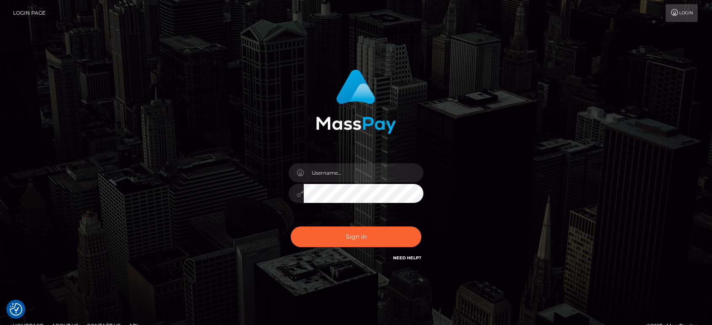 This screenshot has width=712, height=325. What do you see at coordinates (16, 310) in the screenshot?
I see `img: Revisit consent button` at bounding box center [16, 310].